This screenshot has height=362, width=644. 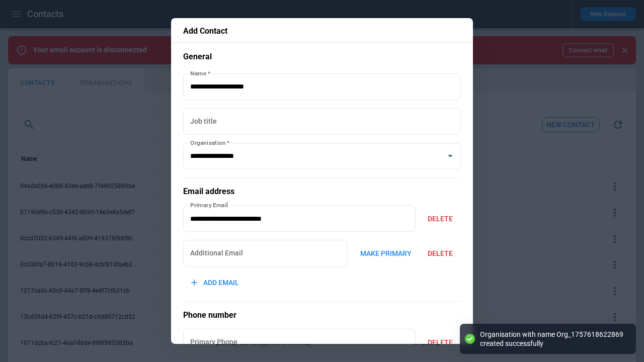 I want to click on label: Primary Email, so click(x=209, y=205).